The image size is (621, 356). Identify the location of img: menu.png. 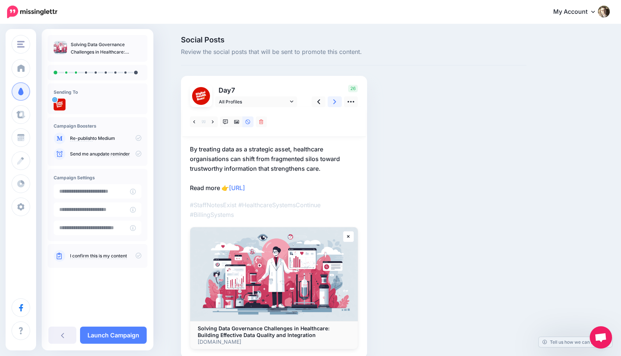
(21, 44).